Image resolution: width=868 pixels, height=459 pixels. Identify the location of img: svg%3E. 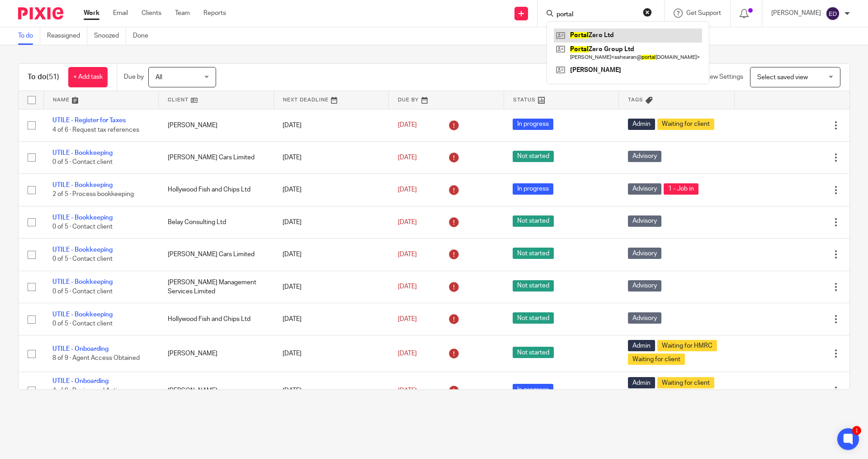
(832, 13).